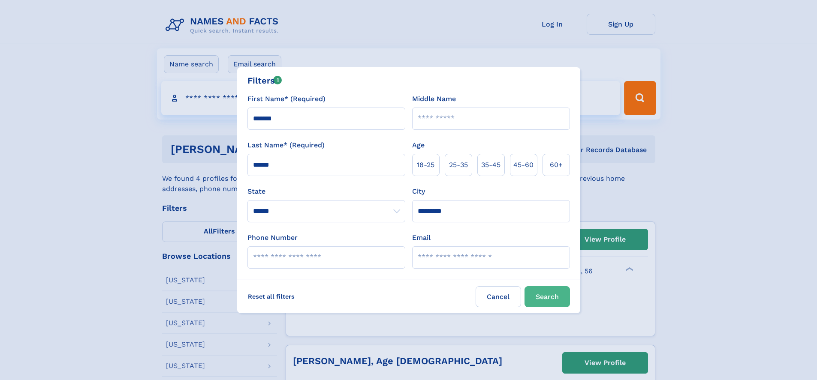  What do you see at coordinates (523, 165) in the screenshot?
I see `span: 45‑60` at bounding box center [523, 165].